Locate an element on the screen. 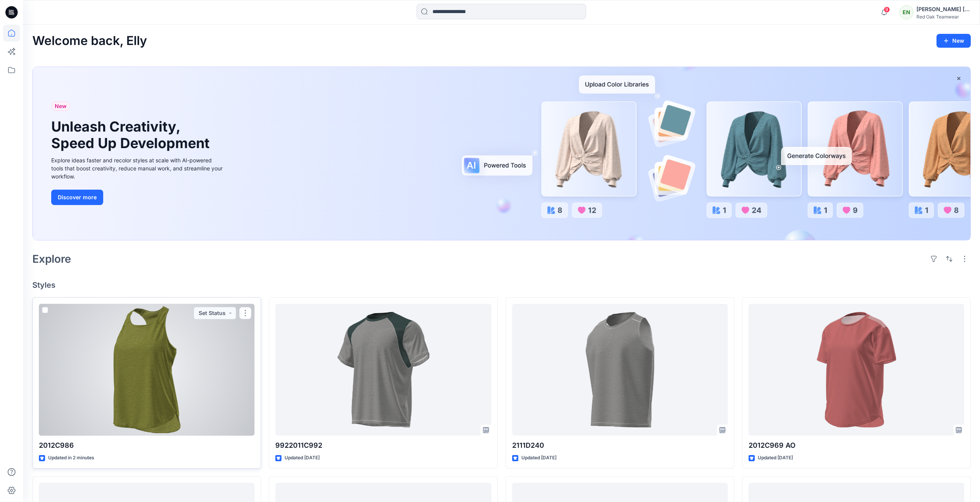  p: 2111D240 is located at coordinates (620, 446).